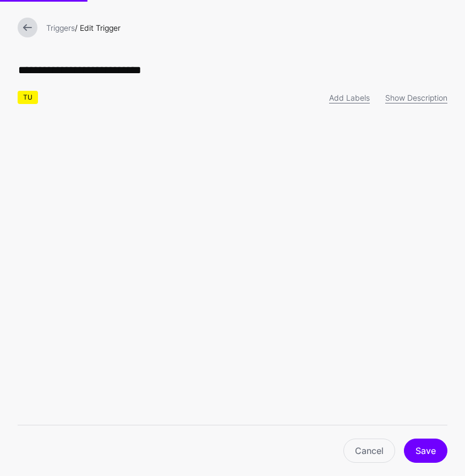 The width and height of the screenshot is (465, 476). I want to click on a: Add Labels, so click(349, 97).